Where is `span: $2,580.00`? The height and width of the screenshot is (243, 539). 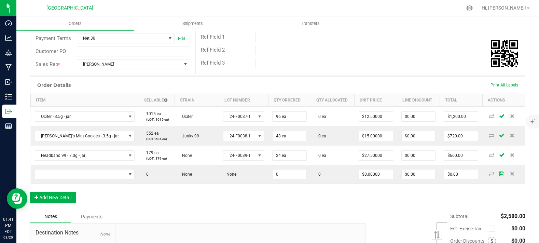 span: $2,580.00 is located at coordinates (513, 216).